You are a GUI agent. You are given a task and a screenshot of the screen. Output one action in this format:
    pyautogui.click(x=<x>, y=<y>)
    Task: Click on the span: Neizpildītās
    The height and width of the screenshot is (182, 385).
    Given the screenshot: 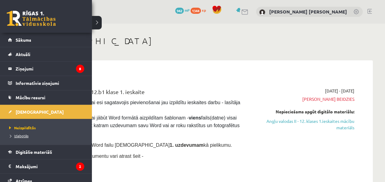 What is the action you would take?
    pyautogui.click(x=22, y=128)
    